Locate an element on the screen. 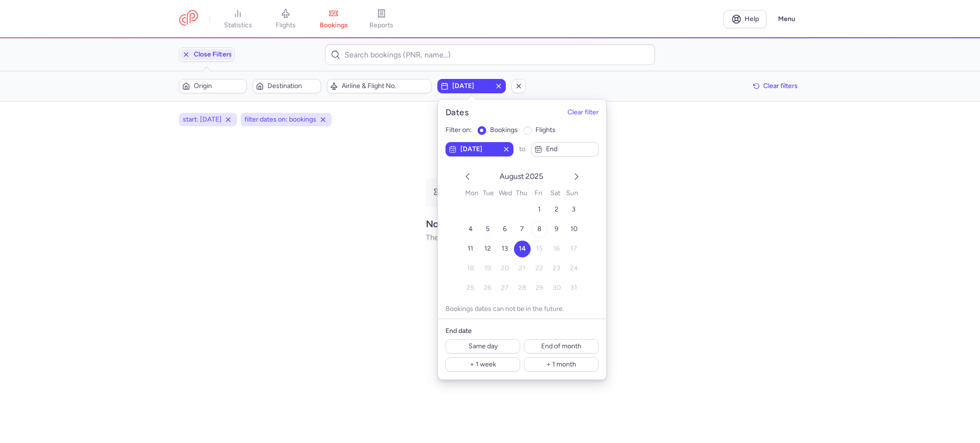 This screenshot has height=443, width=980. span: 8 is located at coordinates (539, 229).